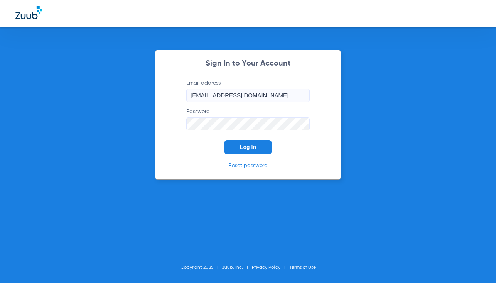 The height and width of the screenshot is (283, 496). Describe the element at coordinates (248, 95) in the screenshot. I see `input: Email address` at that location.